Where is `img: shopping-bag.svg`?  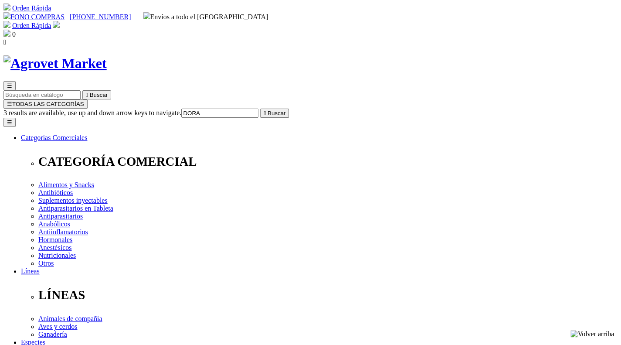 img: shopping-bag.svg is located at coordinates (7, 33).